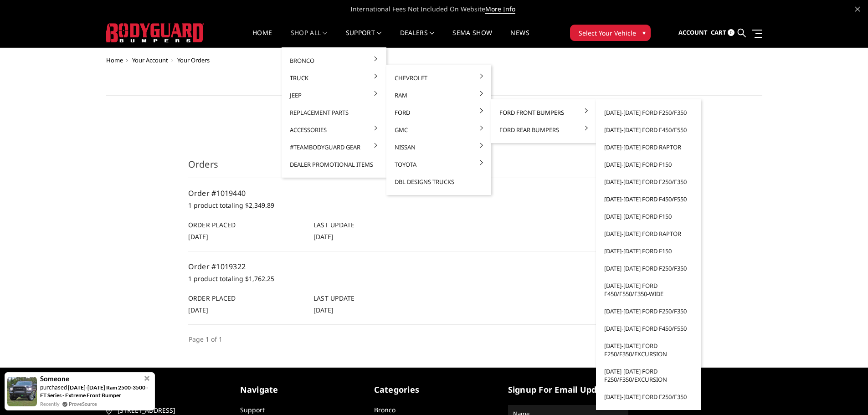  I want to click on h5: signup for email updates, so click(568, 390).